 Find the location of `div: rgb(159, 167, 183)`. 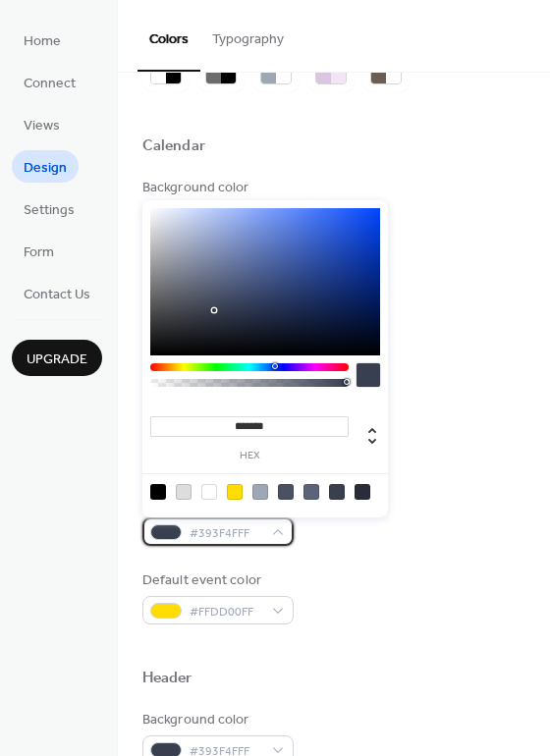

div: rgb(159, 167, 183) is located at coordinates (260, 492).